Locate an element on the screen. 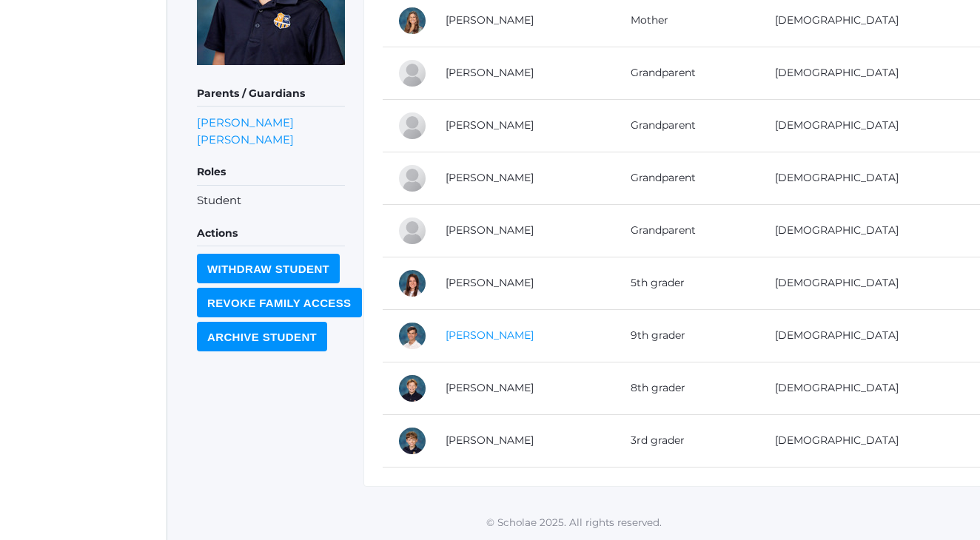 Image resolution: width=980 pixels, height=540 pixels. td: 5th grader is located at coordinates (689, 282).